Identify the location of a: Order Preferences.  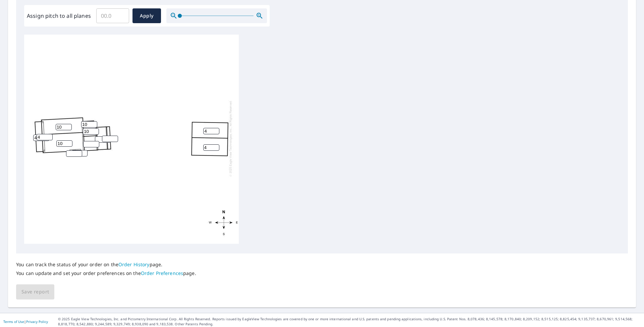
(162, 273).